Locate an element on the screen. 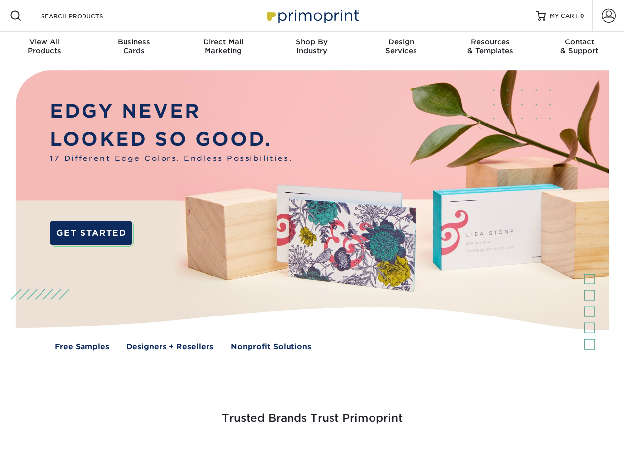 Image resolution: width=624 pixels, height=474 pixels. a: Nonprofit Solutions is located at coordinates (271, 347).